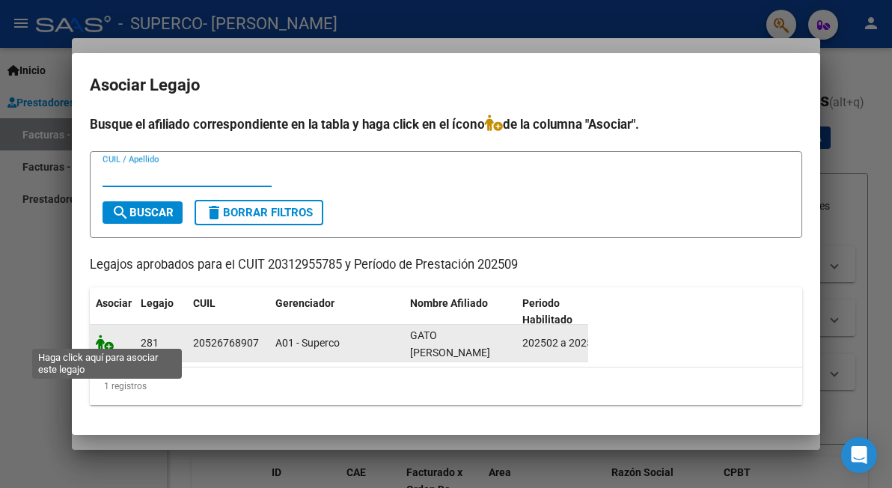  Describe the element at coordinates (460, 312) in the screenshot. I see `datatable-header-cell: Nombre Afiliado` at that location.